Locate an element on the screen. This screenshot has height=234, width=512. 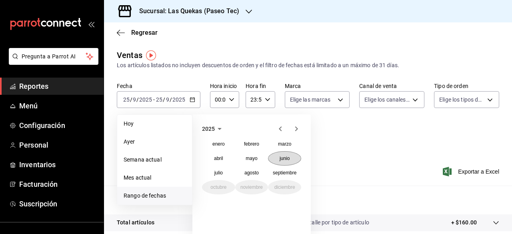
button: abril de 2025 is located at coordinates (219, 158).